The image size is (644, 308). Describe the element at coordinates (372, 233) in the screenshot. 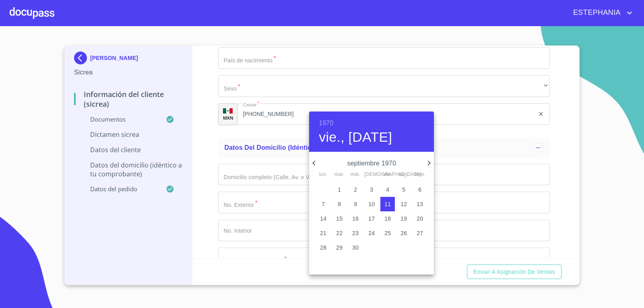

I see `p: 24` at that location.